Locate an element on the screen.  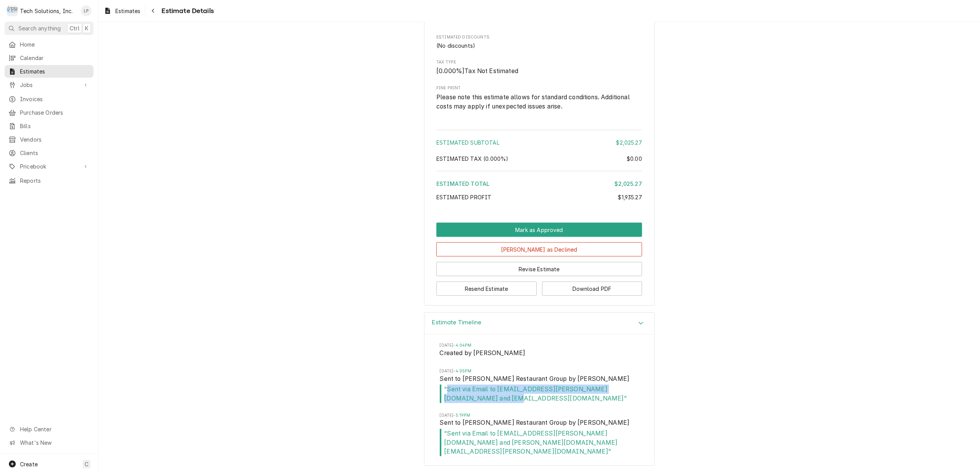
div: Tax Type is located at coordinates (539, 67).